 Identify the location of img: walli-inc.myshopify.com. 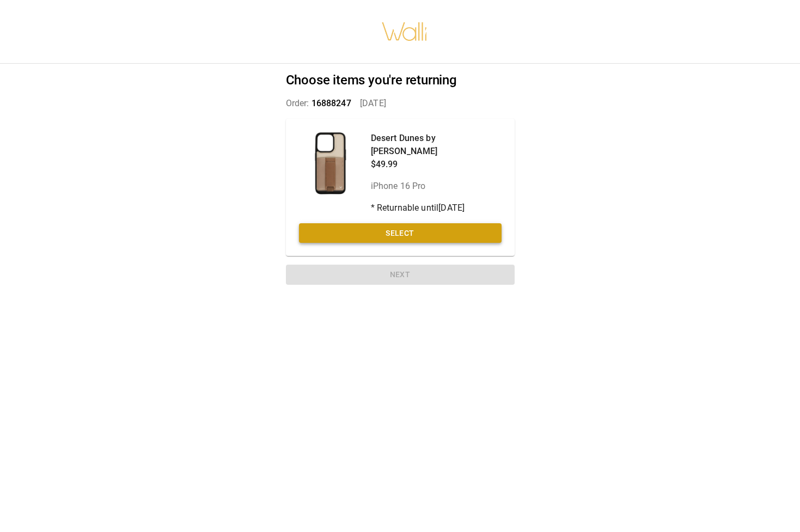
(405, 32).